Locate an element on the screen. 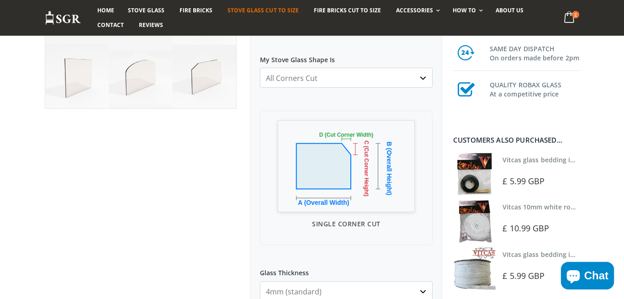  span: Reviews is located at coordinates (151, 25).